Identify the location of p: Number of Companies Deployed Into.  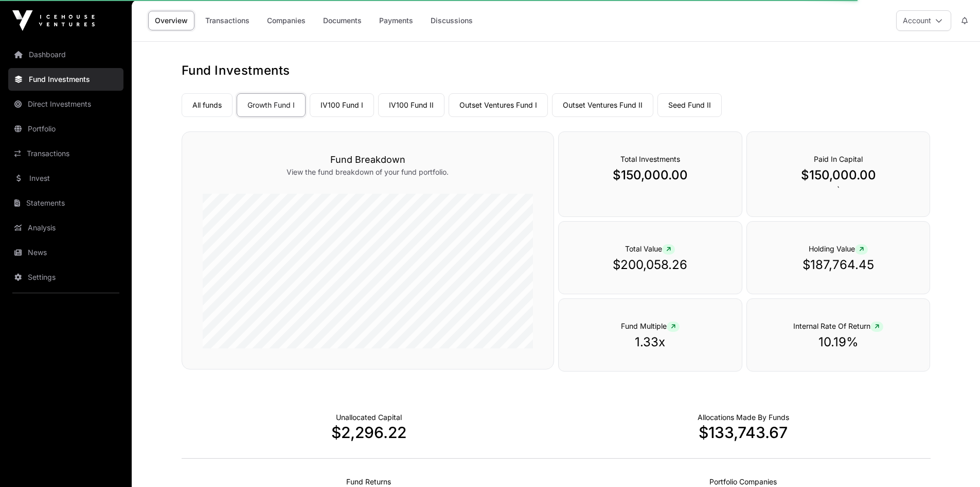
(743, 481).